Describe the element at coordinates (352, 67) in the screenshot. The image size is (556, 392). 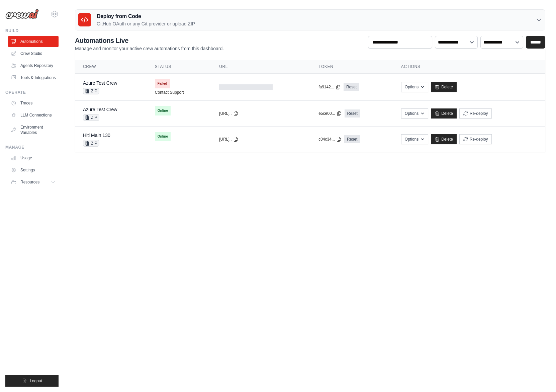
I see `th: Token` at that location.